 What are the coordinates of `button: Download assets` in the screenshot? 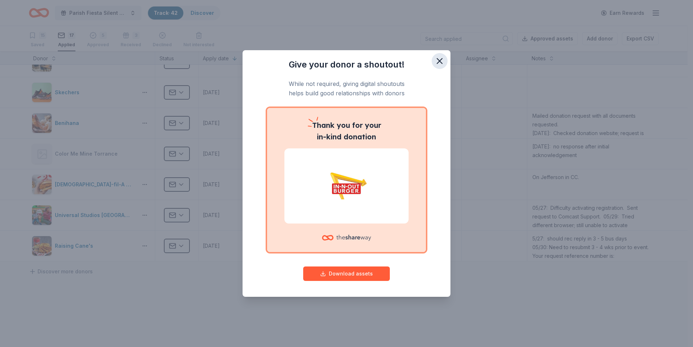 It's located at (346, 273).